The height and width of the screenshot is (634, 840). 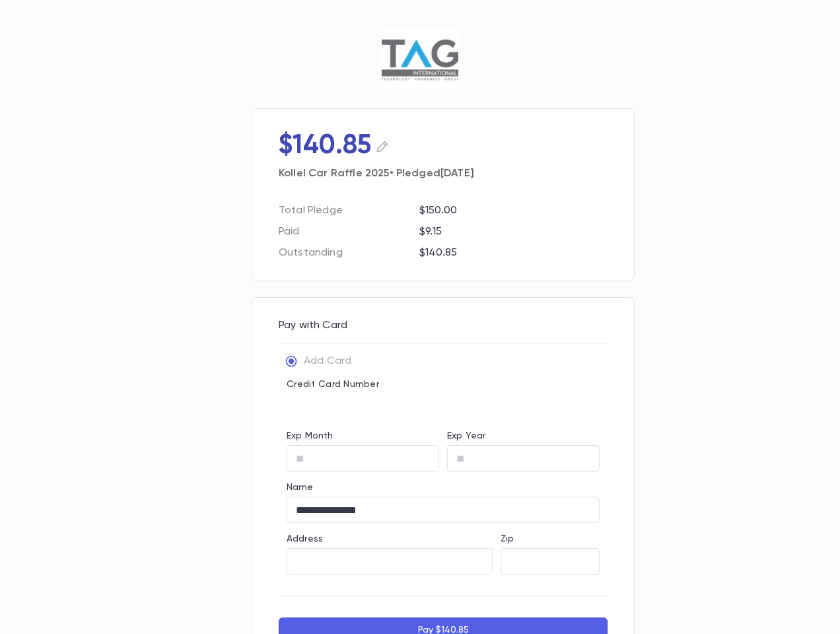 What do you see at coordinates (305, 539) in the screenshot?
I see `label: Address` at bounding box center [305, 539].